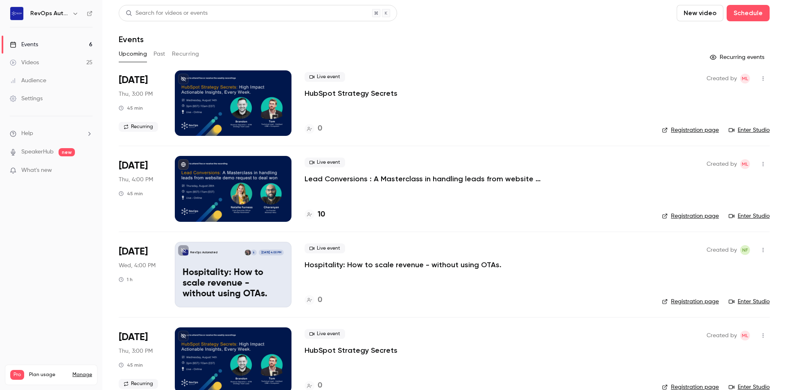 The height and width of the screenshot is (390, 786). What do you see at coordinates (738, 57) in the screenshot?
I see `button: Recurring events` at bounding box center [738, 57].